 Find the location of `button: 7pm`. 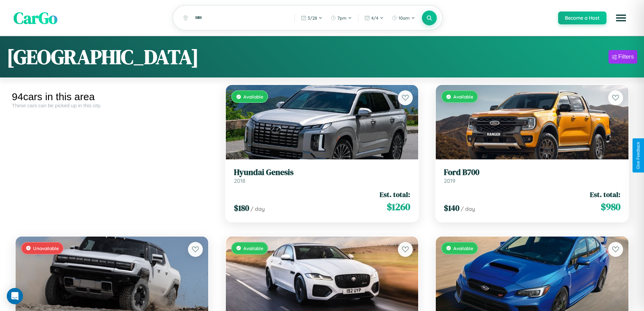

button: 7pm is located at coordinates (341, 18).